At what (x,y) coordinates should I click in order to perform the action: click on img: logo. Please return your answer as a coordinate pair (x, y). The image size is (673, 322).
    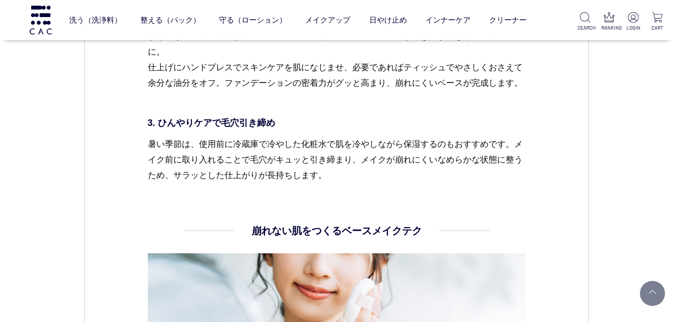
    Looking at the image, I should click on (41, 20).